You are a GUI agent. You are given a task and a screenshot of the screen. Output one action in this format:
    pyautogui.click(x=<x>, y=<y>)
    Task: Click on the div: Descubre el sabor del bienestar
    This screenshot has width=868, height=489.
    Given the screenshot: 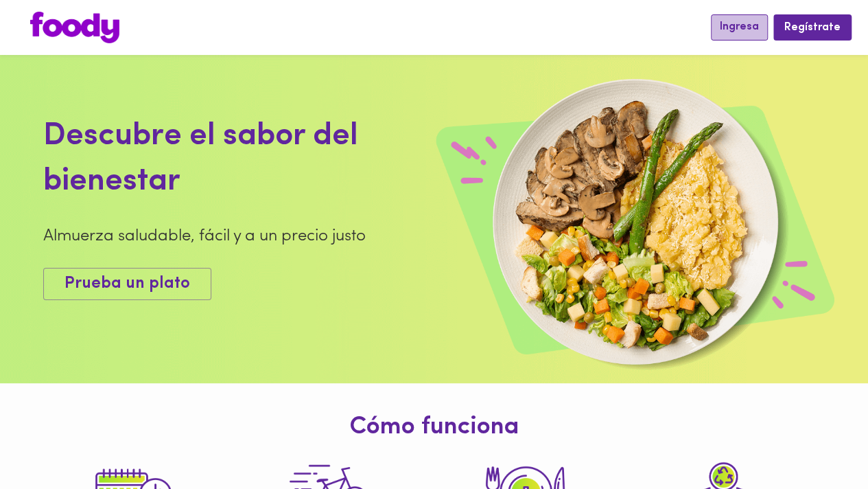 What is the action you would take?
    pyautogui.click(x=217, y=160)
    